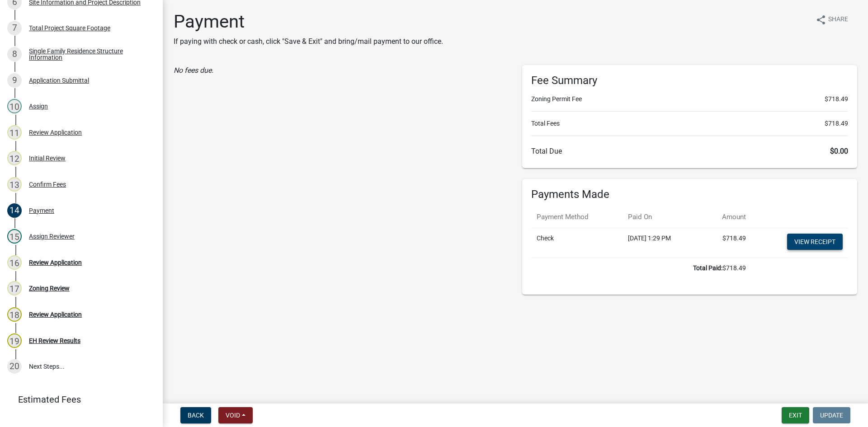 This screenshot has height=427, width=868. I want to click on span: Share, so click(838, 20).